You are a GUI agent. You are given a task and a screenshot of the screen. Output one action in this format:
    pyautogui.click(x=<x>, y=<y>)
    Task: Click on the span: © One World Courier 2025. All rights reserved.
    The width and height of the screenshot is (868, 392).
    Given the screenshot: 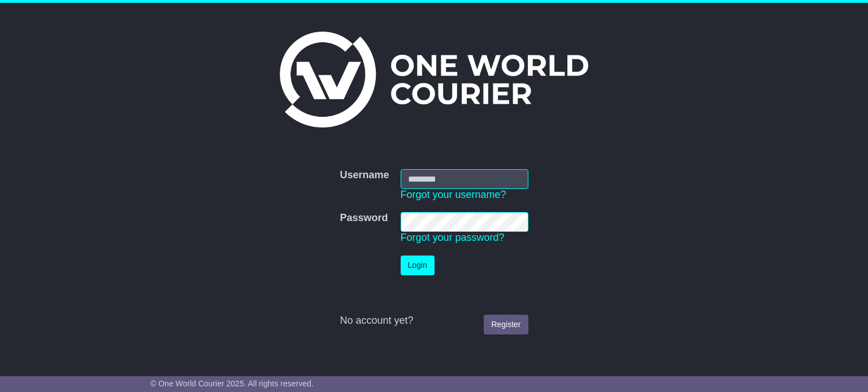 What is the action you would take?
    pyautogui.click(x=232, y=384)
    